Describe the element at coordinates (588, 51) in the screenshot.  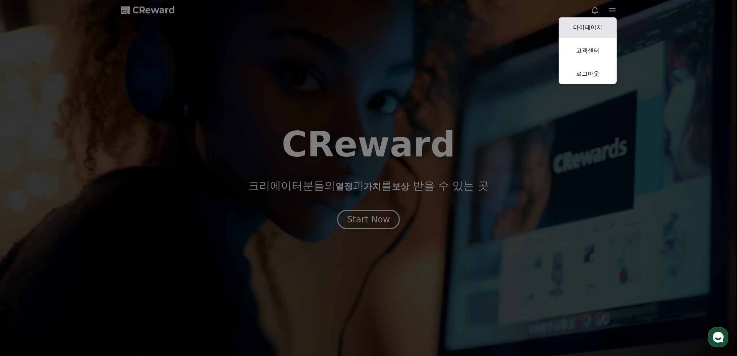
I see `a: 고객센터` at that location.